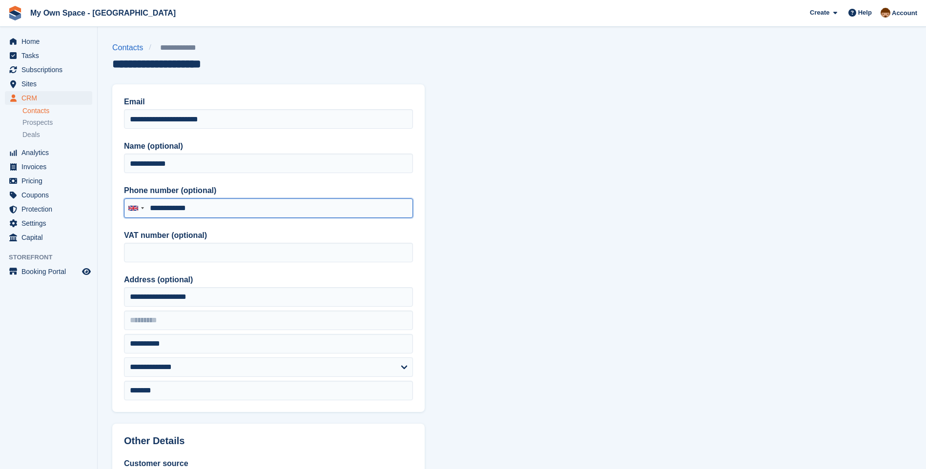  What do you see at coordinates (31, 135) in the screenshot?
I see `span: Deals` at bounding box center [31, 135].